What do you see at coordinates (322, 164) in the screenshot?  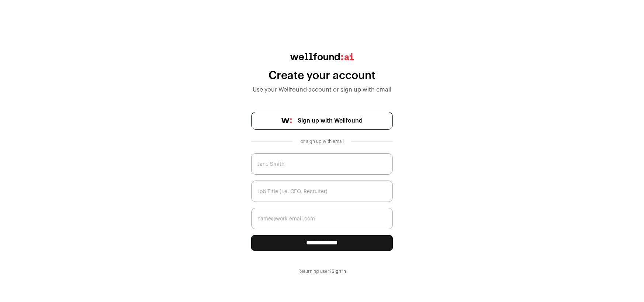 I see `input: Jane Smith` at bounding box center [322, 164].